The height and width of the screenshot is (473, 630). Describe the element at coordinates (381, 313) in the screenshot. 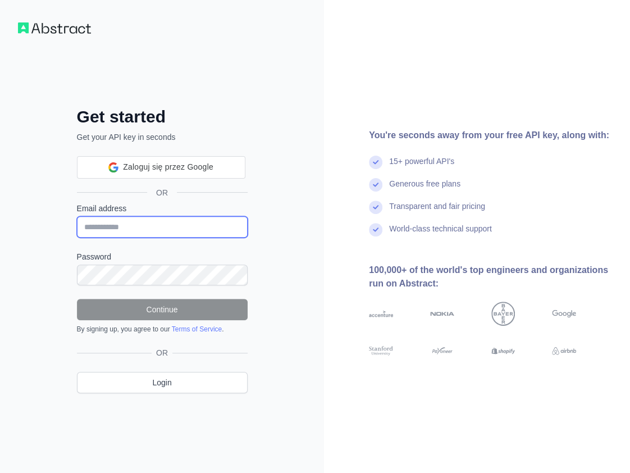

I see `img: accenture` at that location.